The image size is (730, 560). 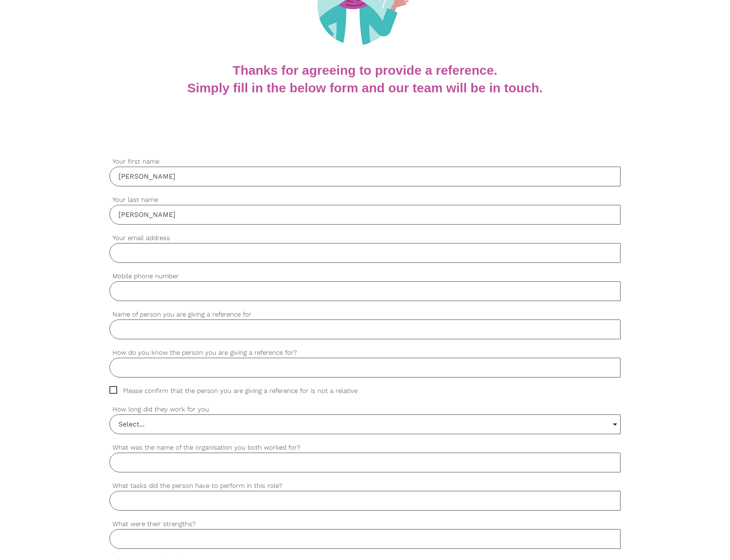 I want to click on label: Mobile phone number, so click(x=365, y=276).